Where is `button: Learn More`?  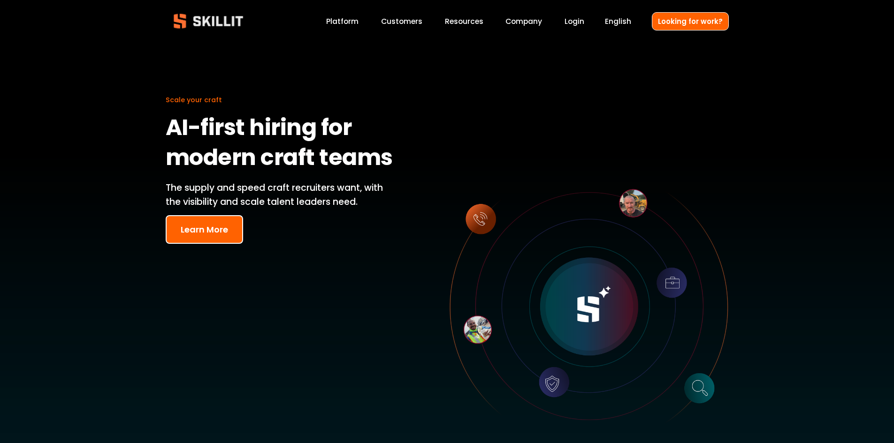
button: Learn More is located at coordinates (204, 229).